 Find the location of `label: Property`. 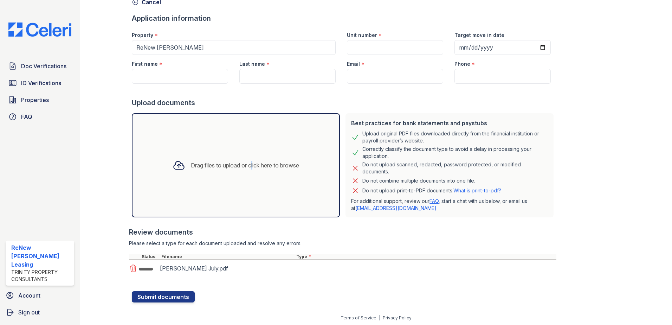

label: Property is located at coordinates (142, 35).